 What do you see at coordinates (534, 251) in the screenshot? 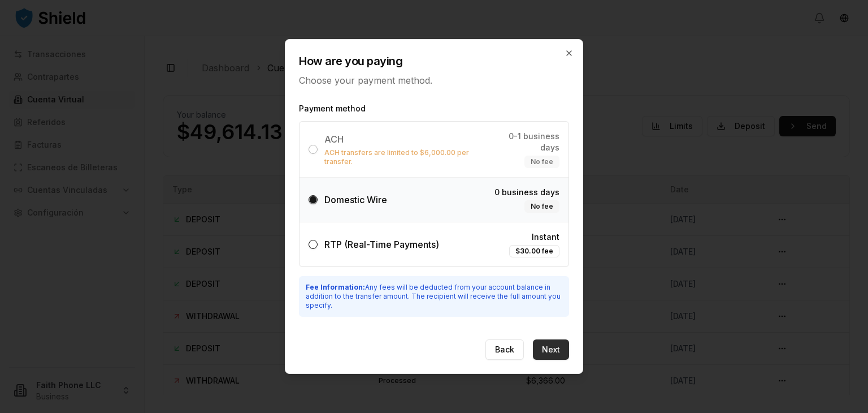
I see `div: $30.00 fee` at bounding box center [534, 251].